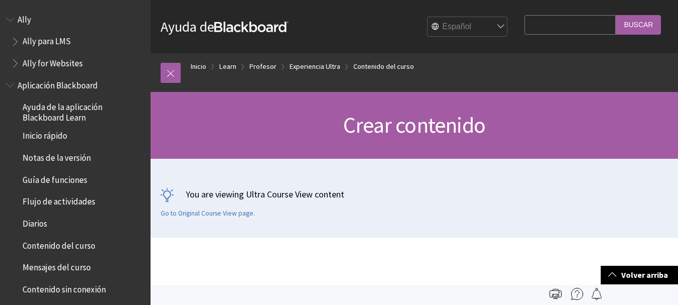  What do you see at coordinates (315, 66) in the screenshot?
I see `a: Experiencia Ultra` at bounding box center [315, 66].